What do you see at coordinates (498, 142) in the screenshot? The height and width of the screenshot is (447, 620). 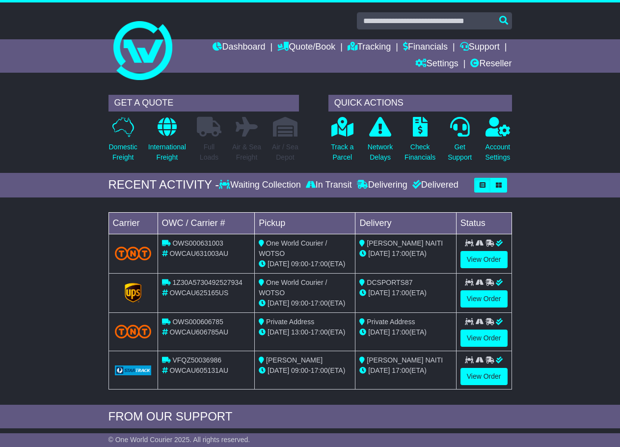 I see `a: AccountSettings` at bounding box center [498, 142].